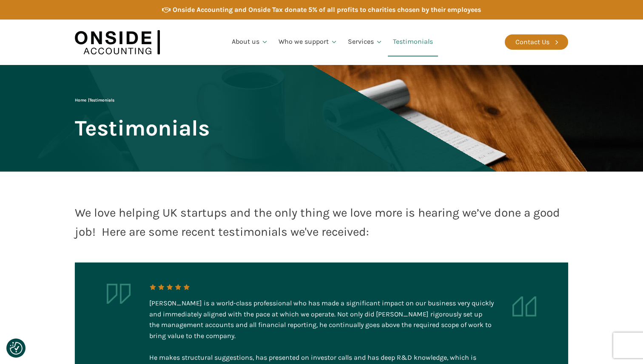  I want to click on a: Who we support, so click(308, 42).